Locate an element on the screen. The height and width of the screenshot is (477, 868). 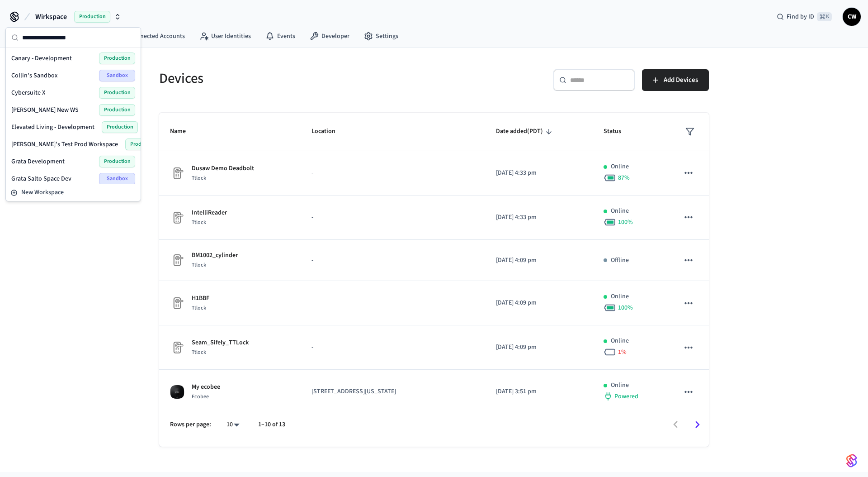
a: Events is located at coordinates (281, 36).